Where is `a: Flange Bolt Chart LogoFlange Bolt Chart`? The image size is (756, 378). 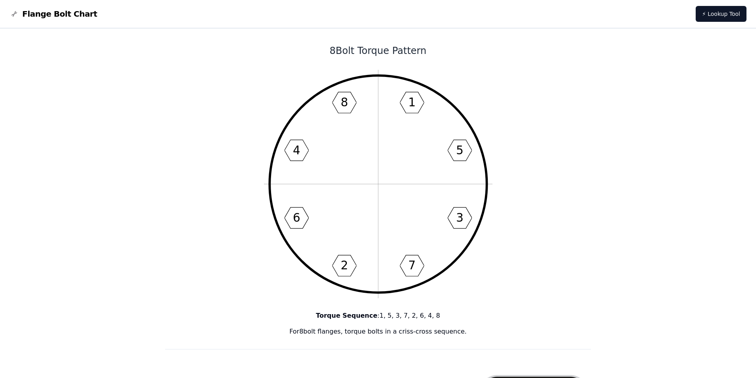 a: Flange Bolt Chart LogoFlange Bolt Chart is located at coordinates (53, 14).